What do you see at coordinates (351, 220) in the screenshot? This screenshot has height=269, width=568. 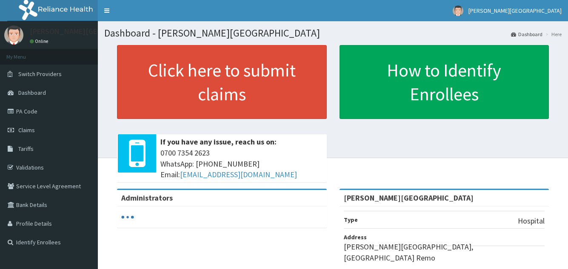 I see `b: Type` at bounding box center [351, 220].